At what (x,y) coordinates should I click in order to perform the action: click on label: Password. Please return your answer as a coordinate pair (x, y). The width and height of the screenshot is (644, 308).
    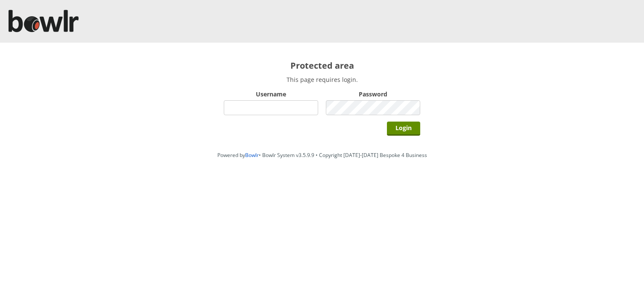
    Looking at the image, I should click on (373, 94).